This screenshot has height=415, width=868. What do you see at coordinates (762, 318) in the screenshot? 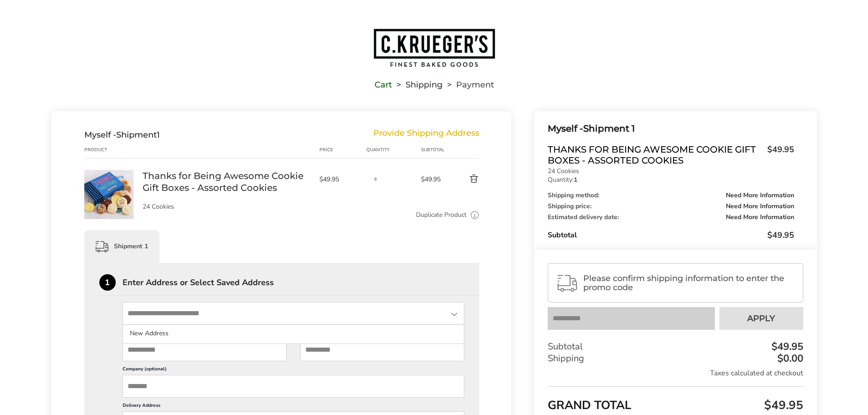
I see `button: Apply` at bounding box center [762, 318].